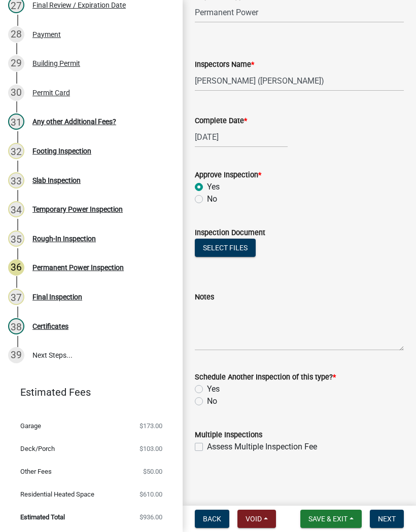 Image resolution: width=416 pixels, height=532 pixels. I want to click on div: 39, so click(16, 355).